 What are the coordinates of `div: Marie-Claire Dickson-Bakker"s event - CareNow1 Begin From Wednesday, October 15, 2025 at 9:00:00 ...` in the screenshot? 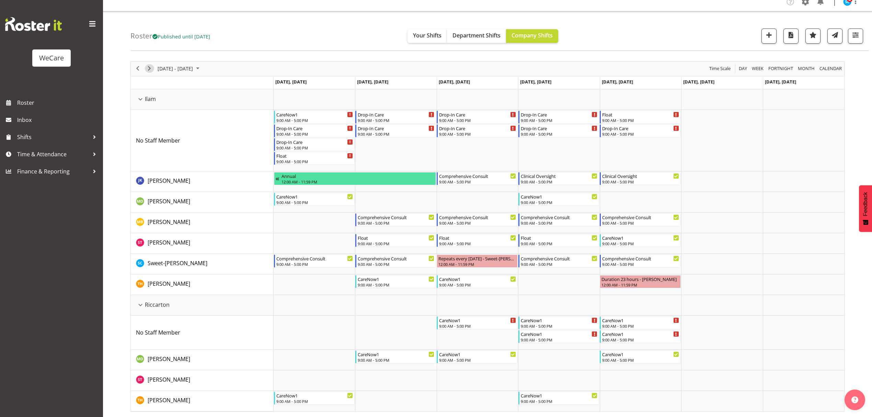 It's located at (477, 357).